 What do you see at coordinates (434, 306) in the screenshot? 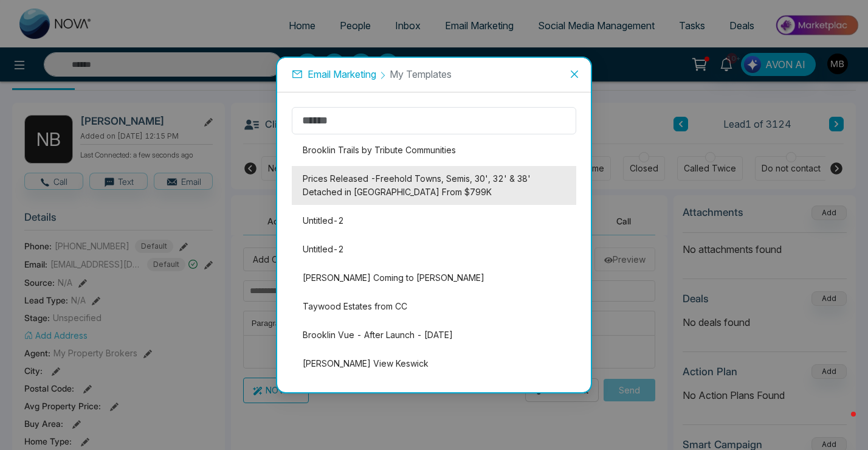
I see `li: Taywood Estates from CC` at bounding box center [434, 306].